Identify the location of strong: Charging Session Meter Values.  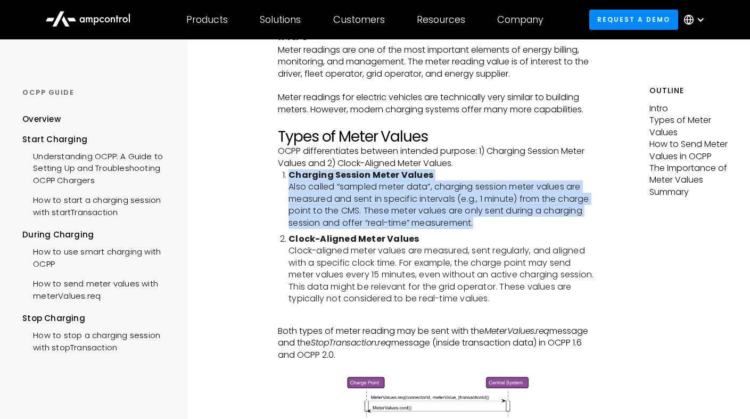
(361, 175).